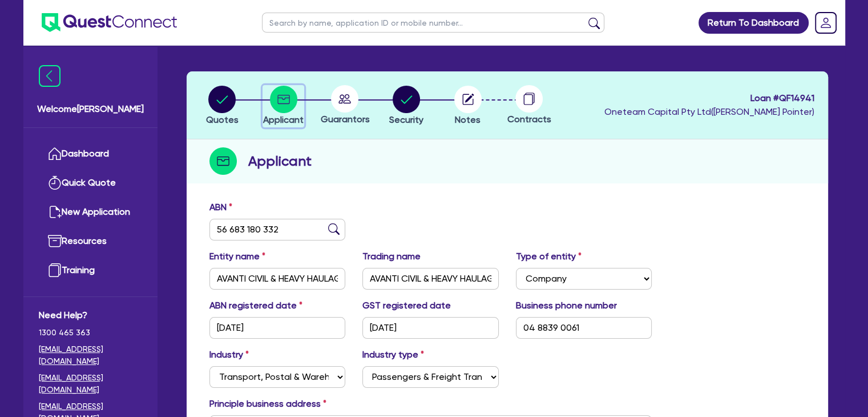 Image resolution: width=868 pixels, height=417 pixels. What do you see at coordinates (548, 257) in the screenshot?
I see `label: Type of entity` at bounding box center [548, 257].